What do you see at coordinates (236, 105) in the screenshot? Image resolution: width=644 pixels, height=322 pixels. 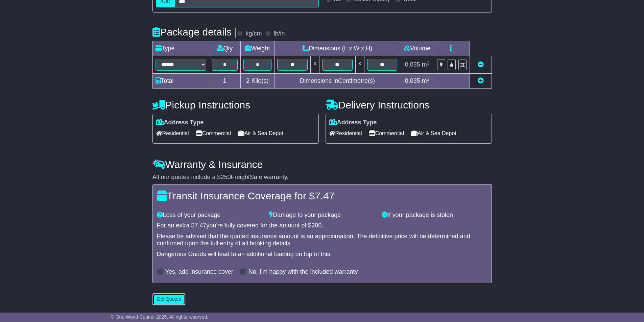 I see `h4: Pickup Instructions` at bounding box center [236, 105].